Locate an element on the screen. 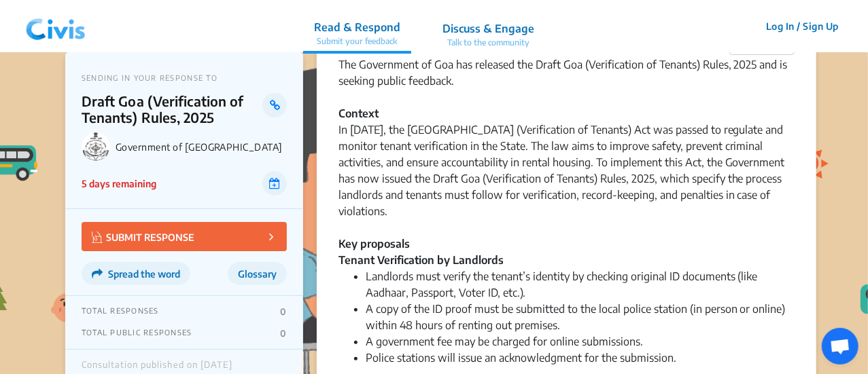 The height and width of the screenshot is (374, 868). strong: Tenant Verification by Landlords is located at coordinates (421, 260).